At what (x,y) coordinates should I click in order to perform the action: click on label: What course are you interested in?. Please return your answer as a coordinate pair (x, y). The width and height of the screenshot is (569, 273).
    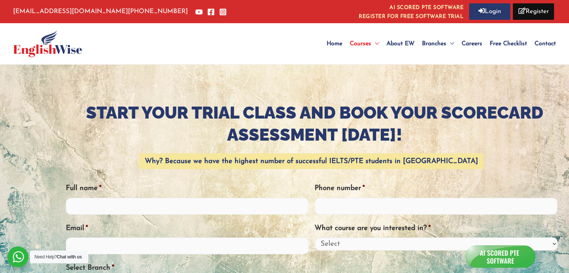
    Looking at the image, I should click on (373, 229).